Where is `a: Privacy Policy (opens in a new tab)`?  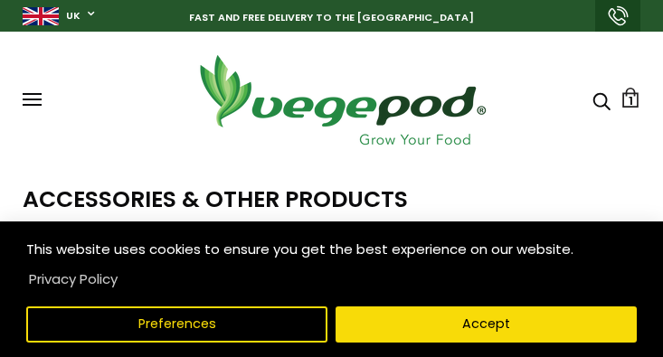
a: Privacy Policy (opens in a new tab) is located at coordinates (73, 279).